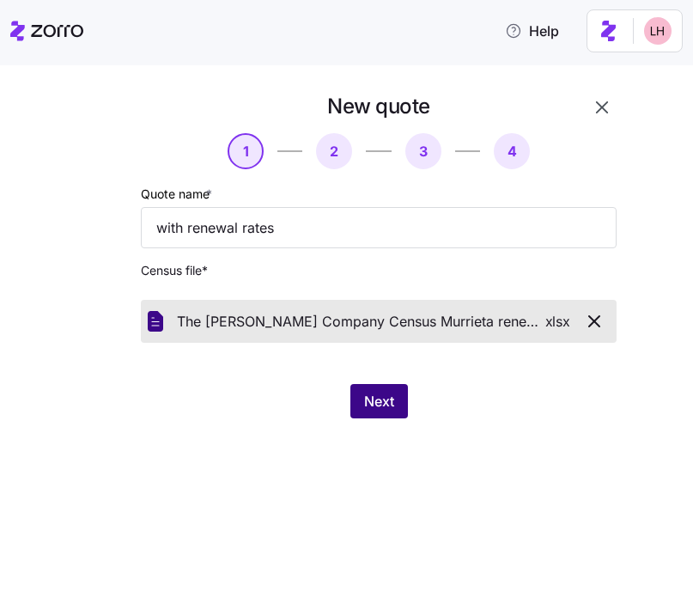 Image resolution: width=693 pixels, height=616 pixels. I want to click on span: Help, so click(532, 31).